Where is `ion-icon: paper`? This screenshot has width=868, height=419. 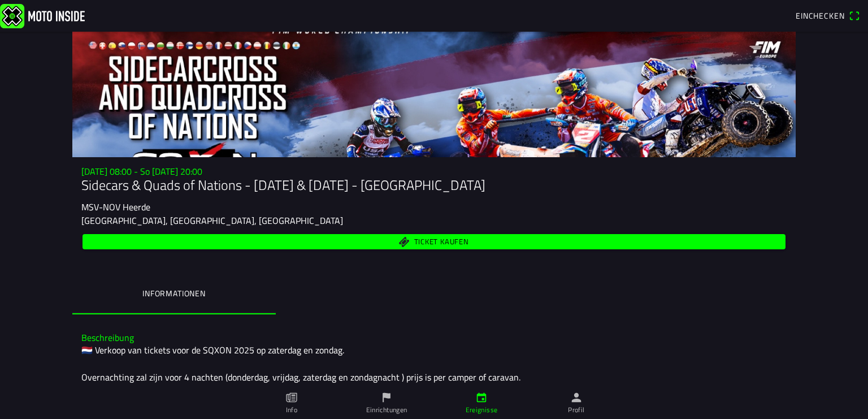
ion-icon: paper is located at coordinates (292, 397).